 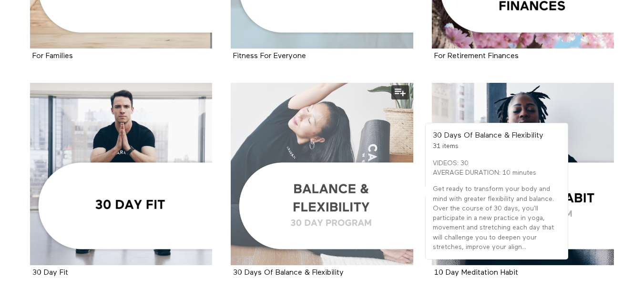 I want to click on a: For Families, so click(x=52, y=56).